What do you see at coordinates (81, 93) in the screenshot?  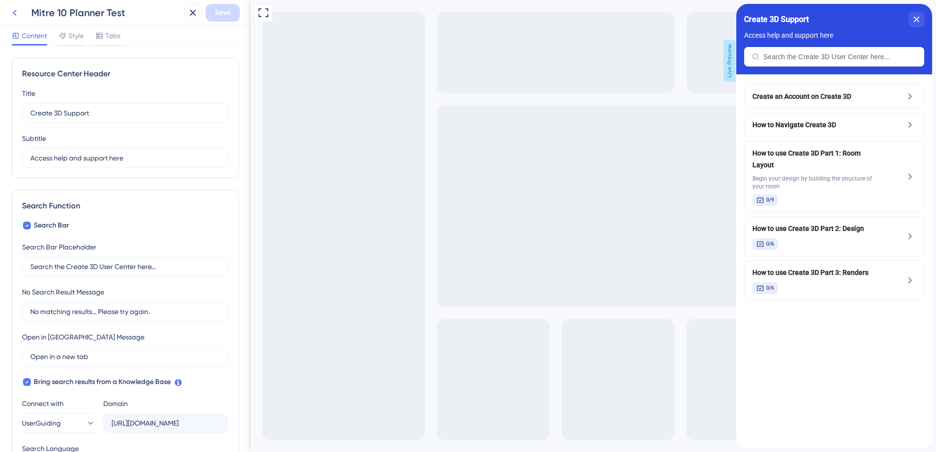 I see `div: Create an Account on Create 3D` at bounding box center [81, 93].